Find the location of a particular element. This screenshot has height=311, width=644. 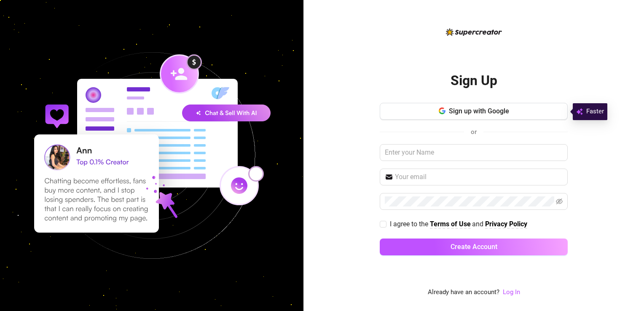

strong: Privacy Policy is located at coordinates (506, 224).